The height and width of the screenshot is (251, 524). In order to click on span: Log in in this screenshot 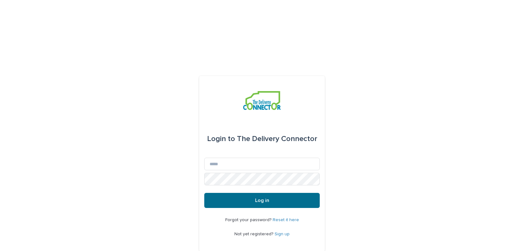, I will do `click(262, 200)`.